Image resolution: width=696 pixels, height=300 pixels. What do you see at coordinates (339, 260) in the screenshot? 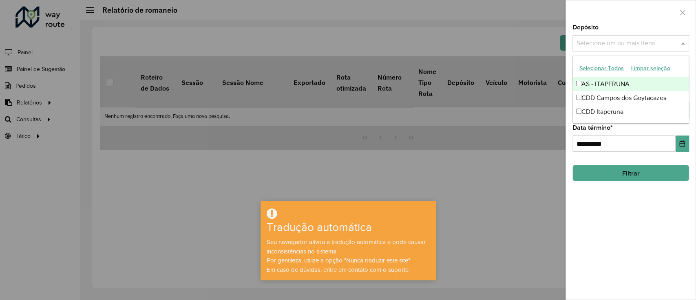
I see `font: Por gentileza, utilize a opção "Nunca traduzir este site".` at bounding box center [339, 260].